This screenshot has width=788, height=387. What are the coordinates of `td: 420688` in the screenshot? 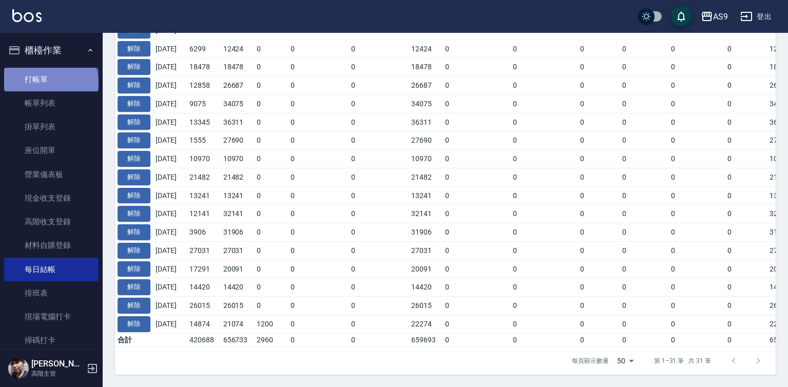 It's located at (204, 340).